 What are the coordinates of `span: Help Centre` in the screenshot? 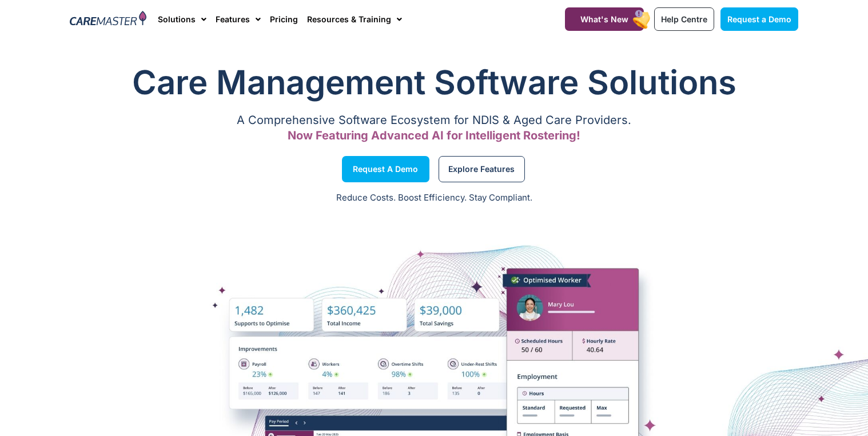 It's located at (684, 19).